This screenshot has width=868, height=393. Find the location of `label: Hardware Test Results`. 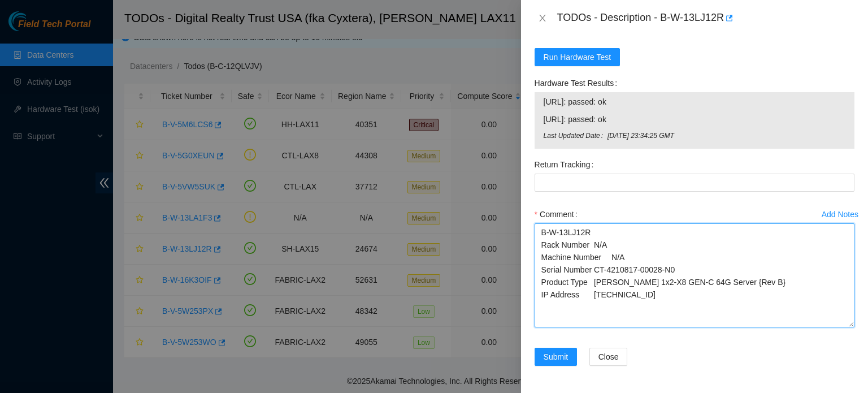

label: Hardware Test Results is located at coordinates (578, 83).